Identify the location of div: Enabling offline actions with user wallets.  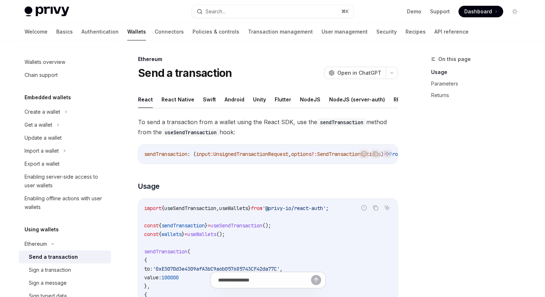
(66, 203).